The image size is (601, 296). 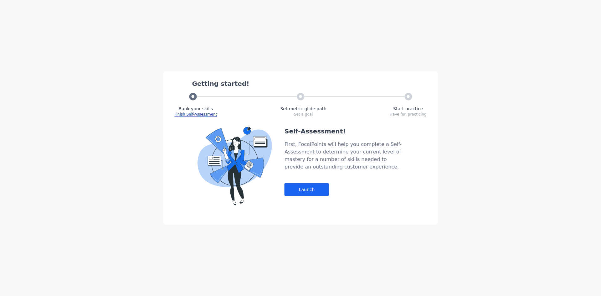 I want to click on div: Rank your skills, so click(x=196, y=108).